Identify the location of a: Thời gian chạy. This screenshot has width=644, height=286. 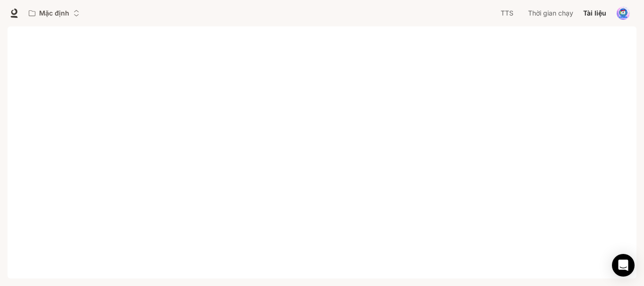
(551, 13).